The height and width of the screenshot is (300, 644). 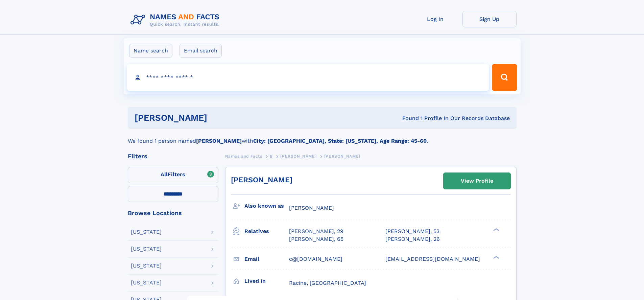 I want to click on span: B, so click(x=271, y=156).